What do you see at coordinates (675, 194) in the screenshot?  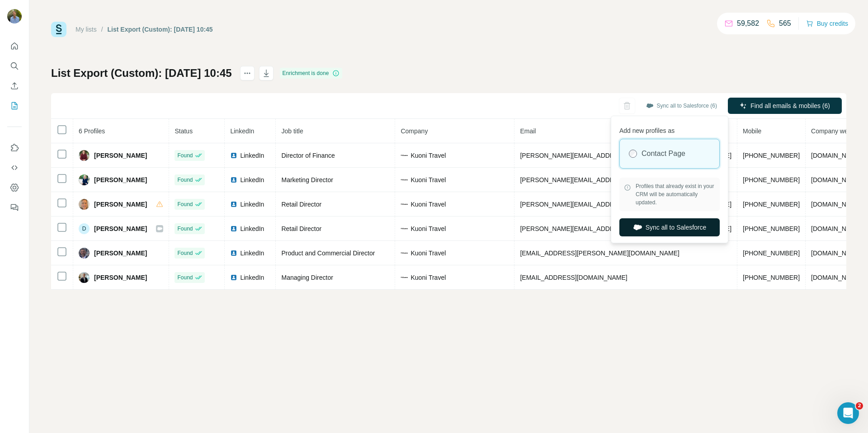 I see `span: Profiles that already exist in your CRM will be automatically updated.` at bounding box center [675, 194].